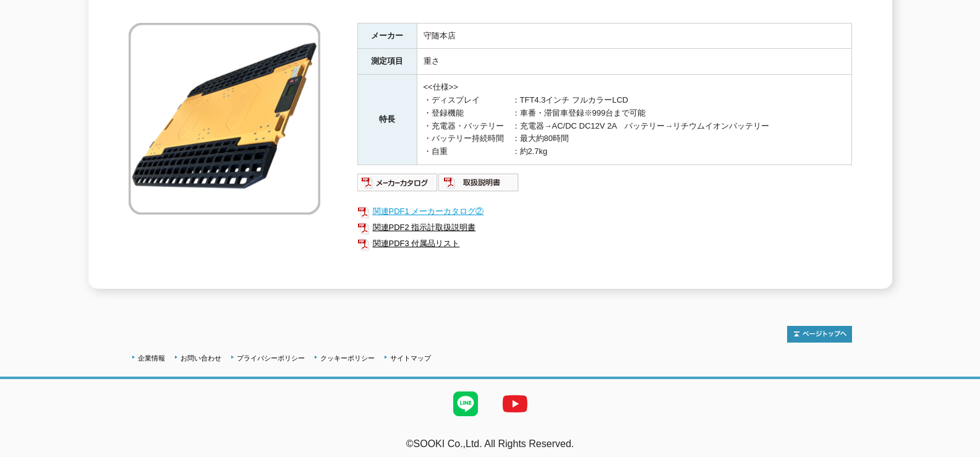 The height and width of the screenshot is (457, 980). What do you see at coordinates (466, 404) in the screenshot?
I see `img: LINE` at bounding box center [466, 404].